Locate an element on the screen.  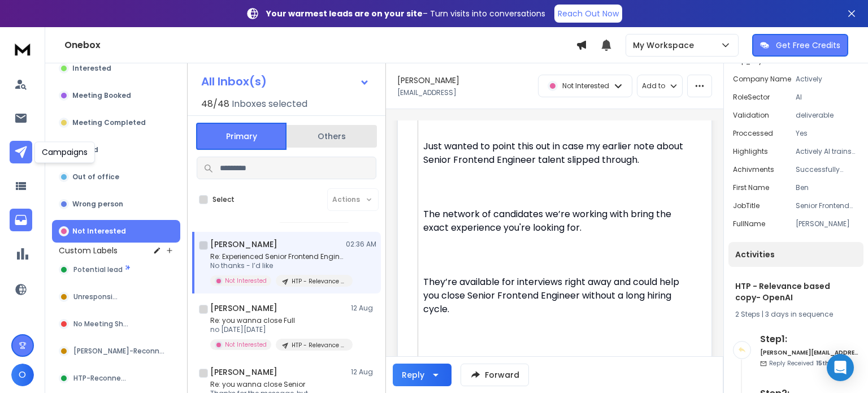
div: Open Intercom Messenger is located at coordinates (840, 367).